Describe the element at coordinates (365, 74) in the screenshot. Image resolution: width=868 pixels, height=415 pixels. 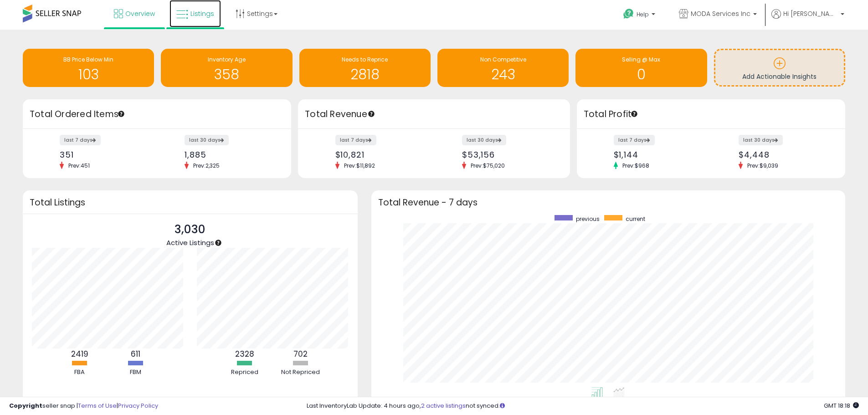
I see `h1: 2818` at that location.